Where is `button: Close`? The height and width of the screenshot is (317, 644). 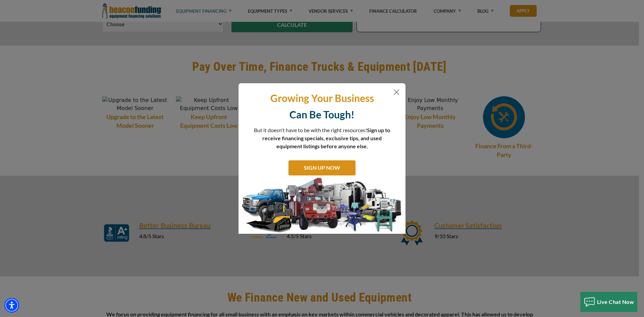
button: Close is located at coordinates (397, 92).